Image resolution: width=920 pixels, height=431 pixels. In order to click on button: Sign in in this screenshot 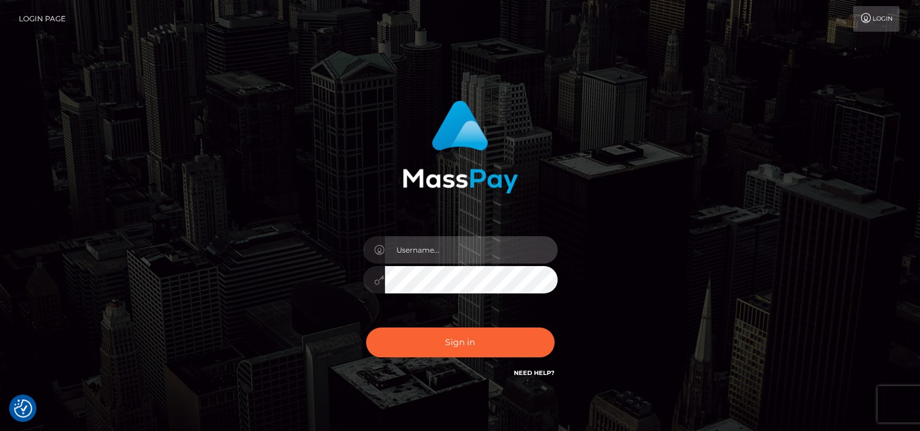, I will do `click(460, 342)`.